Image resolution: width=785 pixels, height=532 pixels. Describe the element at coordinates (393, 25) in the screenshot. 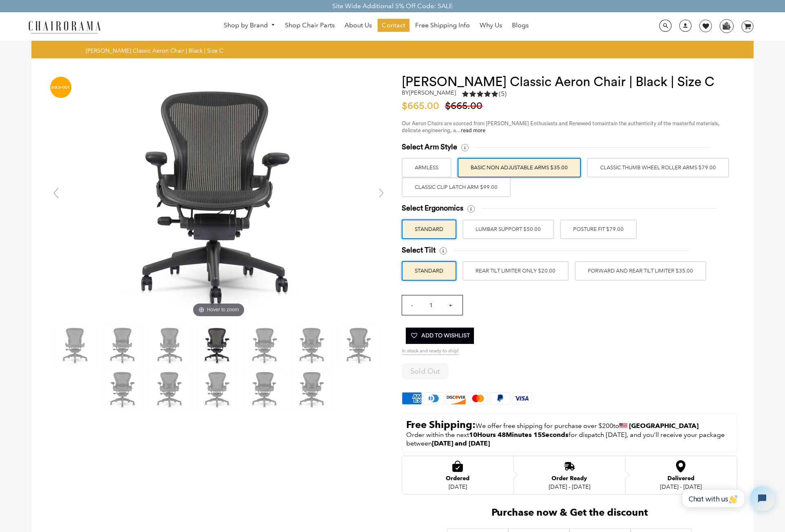

I see `a: Contact` at that location.